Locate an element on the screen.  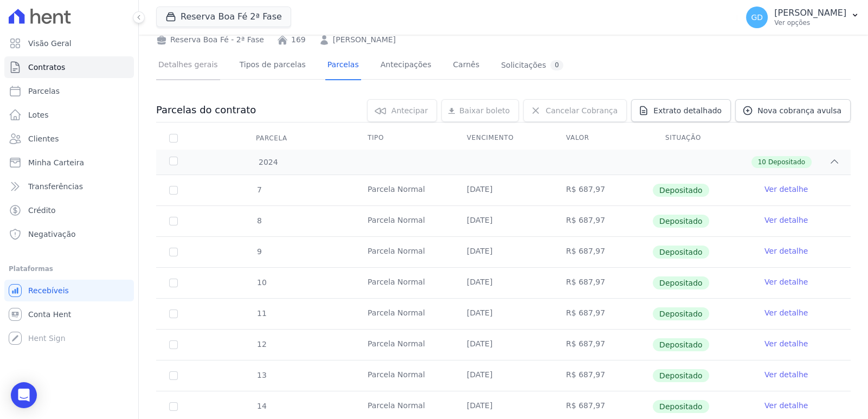
span: 7 is located at coordinates (259, 190).